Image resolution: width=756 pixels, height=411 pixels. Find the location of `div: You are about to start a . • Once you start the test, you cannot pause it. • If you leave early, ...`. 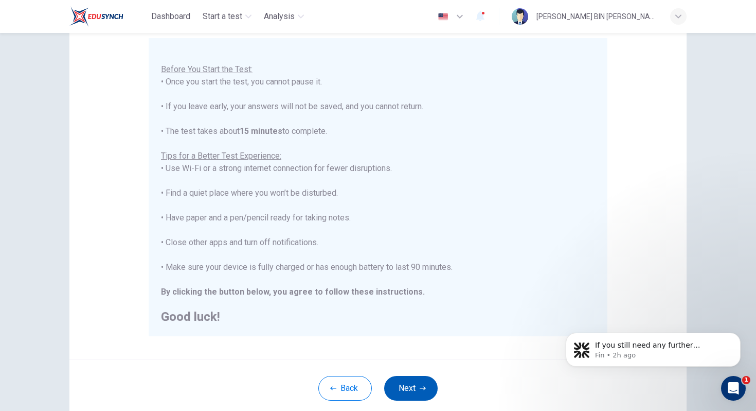

div: You are about to start a . • Once you start the test, you cannot pause it. • If you leave early, ... is located at coordinates (378, 181).